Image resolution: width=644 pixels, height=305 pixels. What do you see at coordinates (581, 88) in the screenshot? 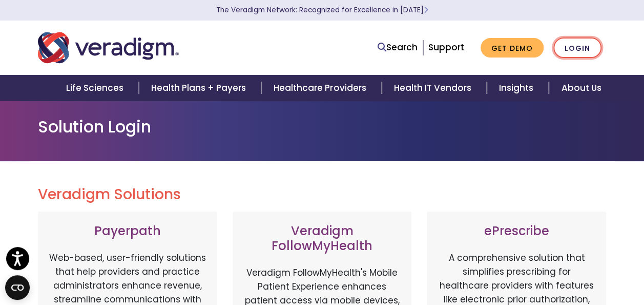
I see `a: About Us` at bounding box center [581, 88].